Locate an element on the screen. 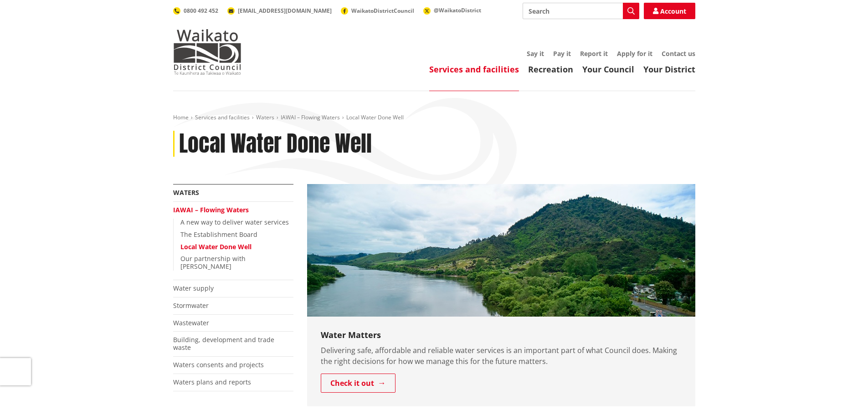 Image resolution: width=868 pixels, height=415 pixels. a: The Establishment Board is located at coordinates (219, 234).